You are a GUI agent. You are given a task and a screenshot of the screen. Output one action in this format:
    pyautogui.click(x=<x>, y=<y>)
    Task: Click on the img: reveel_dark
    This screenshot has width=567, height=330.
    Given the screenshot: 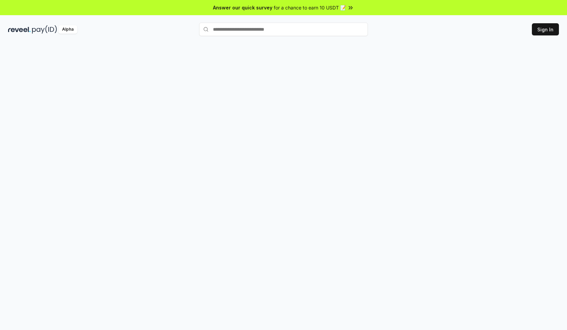 What is the action you would take?
    pyautogui.click(x=19, y=29)
    